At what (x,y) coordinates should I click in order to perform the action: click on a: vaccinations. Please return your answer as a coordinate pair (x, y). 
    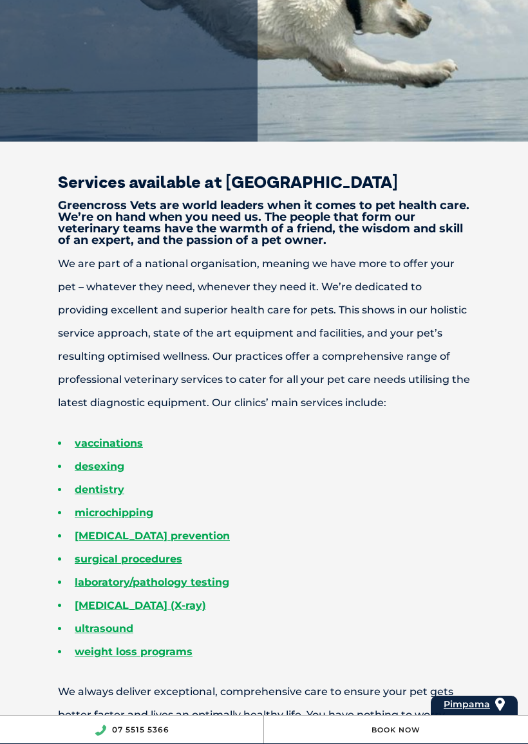
    Looking at the image, I should click on (109, 443).